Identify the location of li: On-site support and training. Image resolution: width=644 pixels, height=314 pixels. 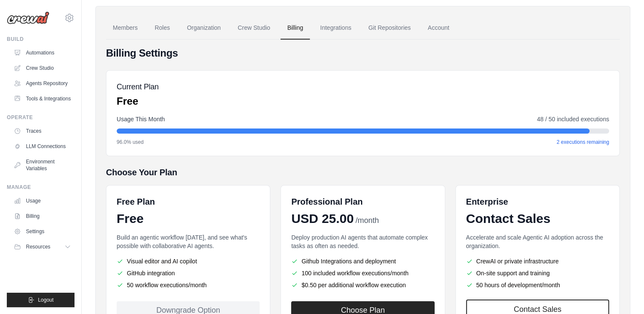
(538, 273).